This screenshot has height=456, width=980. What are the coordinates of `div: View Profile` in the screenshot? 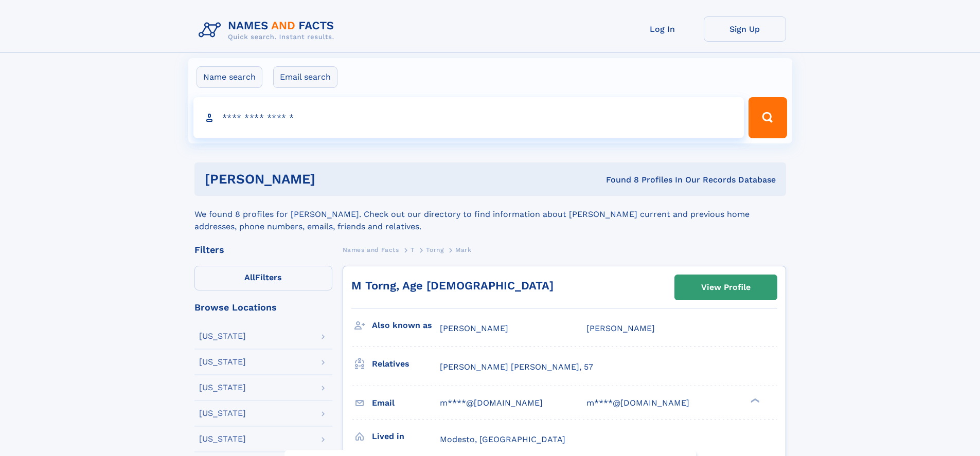 It's located at (726, 287).